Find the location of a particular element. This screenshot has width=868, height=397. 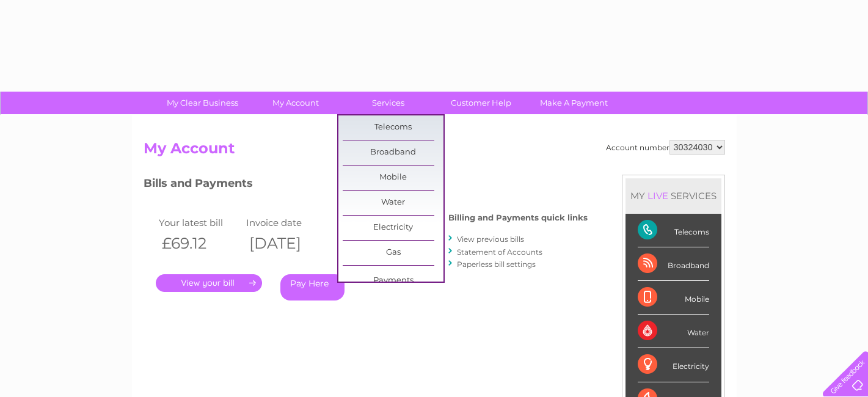

a: Make A Payment is located at coordinates (573, 102).